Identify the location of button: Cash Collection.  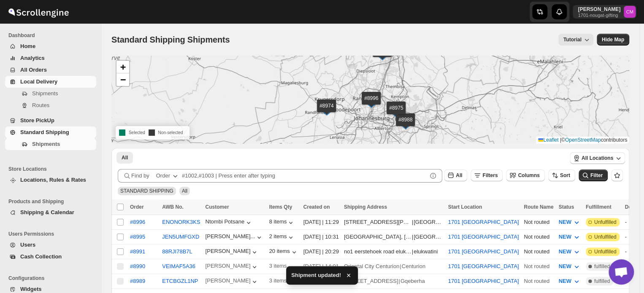
(51, 256).